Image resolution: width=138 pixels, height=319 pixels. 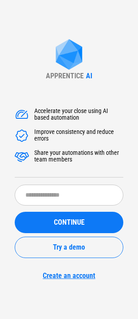 I want to click on div: Accelerate your close using AI based automation, so click(x=79, y=115).